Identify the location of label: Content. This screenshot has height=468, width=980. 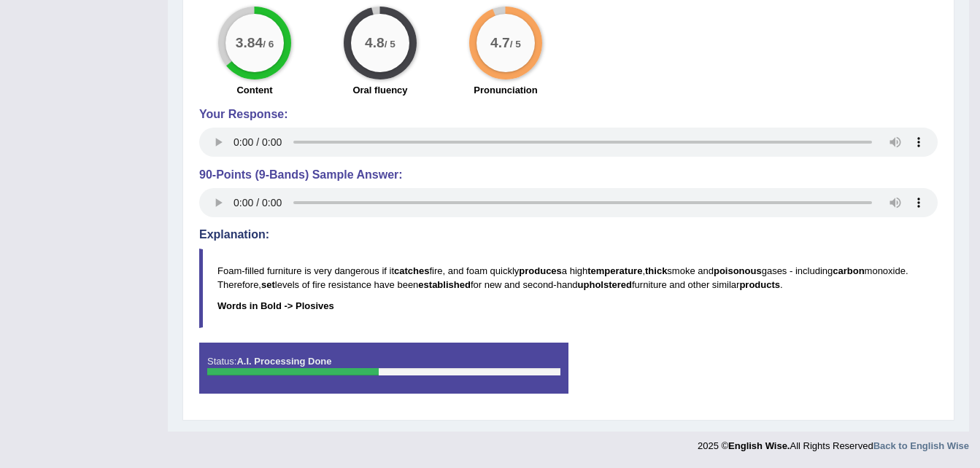
(254, 90).